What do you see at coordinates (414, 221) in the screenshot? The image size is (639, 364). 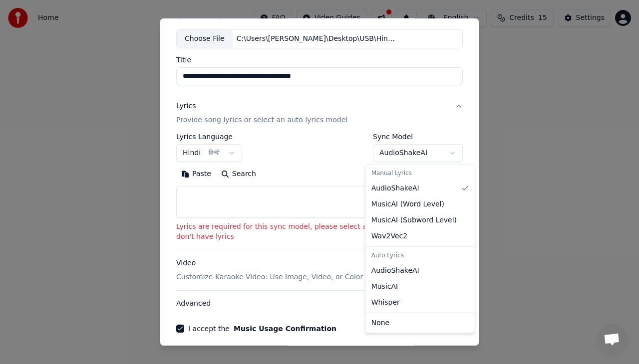 I see `span: MusicAI ( Subword Level )` at bounding box center [414, 221].